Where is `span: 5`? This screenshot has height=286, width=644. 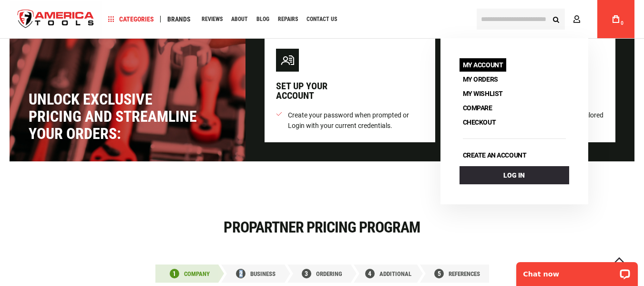
span: 5 is located at coordinates (439, 273).